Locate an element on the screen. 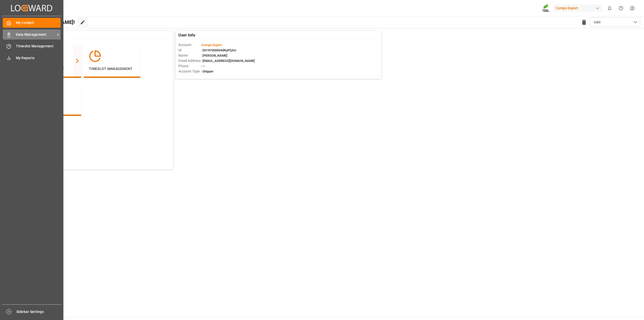 This screenshot has height=320, width=644. button: show 0 new notifications is located at coordinates (610, 8).